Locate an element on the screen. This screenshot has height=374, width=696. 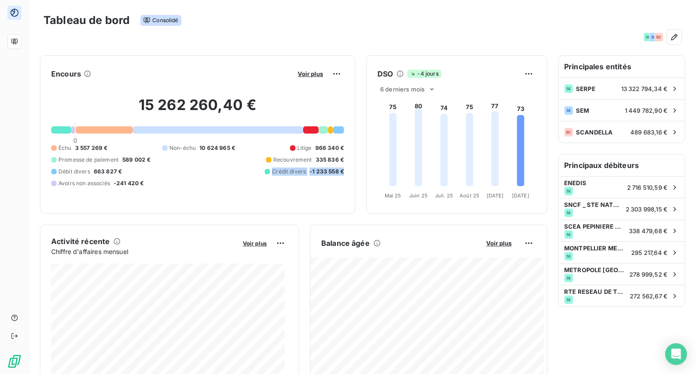
div: RTE RESEAU DE TRANSPORT ELECTRICITESE272 562,67 € is located at coordinates (621, 296).